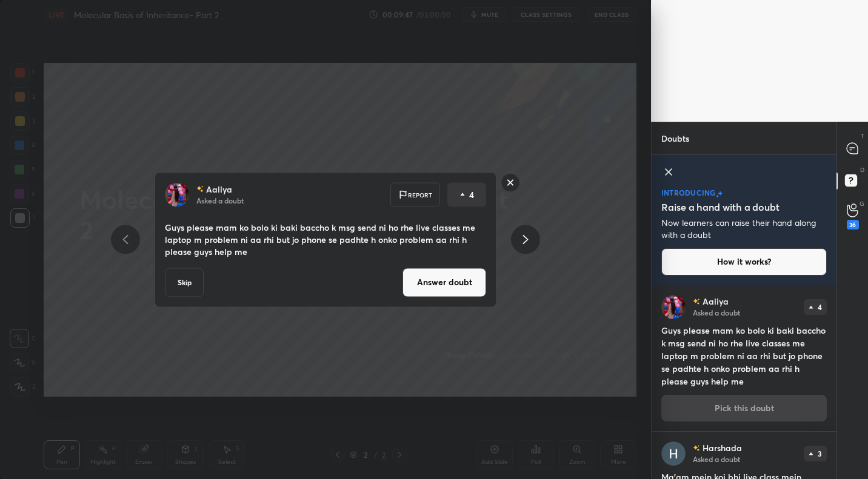  Describe the element at coordinates (744, 356) in the screenshot. I see `h4: Guys please mam ko bolo ki baki baccho k msg send ni ho rhe live classes me laptop m problem ni a...` at that location.